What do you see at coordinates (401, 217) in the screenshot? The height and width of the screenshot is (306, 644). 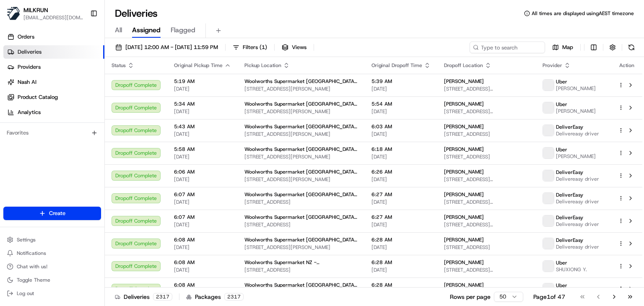 I see `span: 6:27 AM` at bounding box center [401, 217].